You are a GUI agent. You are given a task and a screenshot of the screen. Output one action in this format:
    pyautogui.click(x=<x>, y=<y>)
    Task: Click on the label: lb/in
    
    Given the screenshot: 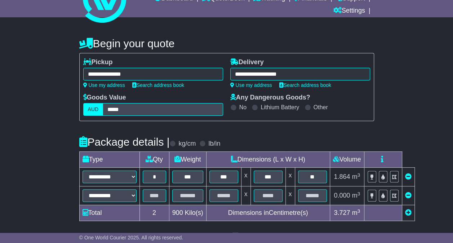 What is the action you would take?
    pyautogui.click(x=214, y=144)
    